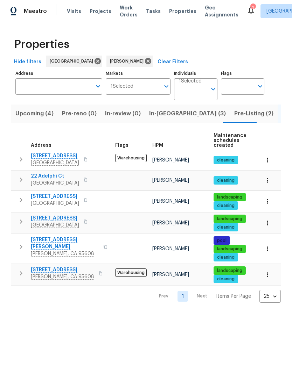 The width and height of the screenshot is (292, 374). Describe the element at coordinates (216, 296) in the screenshot. I see `nav: Pagination Navigation` at that location.